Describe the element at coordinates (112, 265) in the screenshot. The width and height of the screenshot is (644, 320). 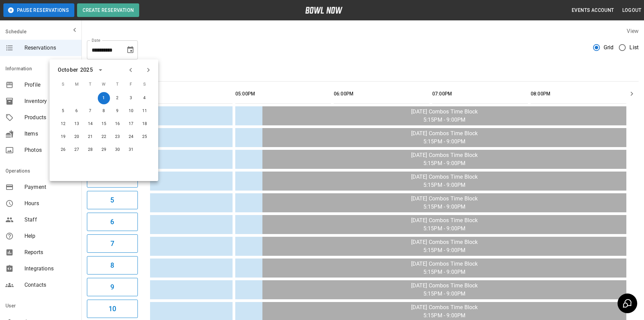
I see `h6: 8` at that location.